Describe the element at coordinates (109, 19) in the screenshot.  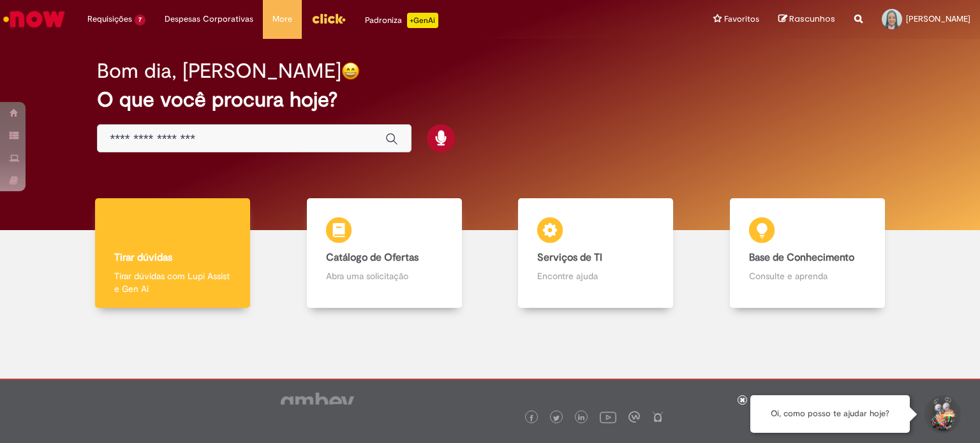
I see `span: Requisições` at that location.